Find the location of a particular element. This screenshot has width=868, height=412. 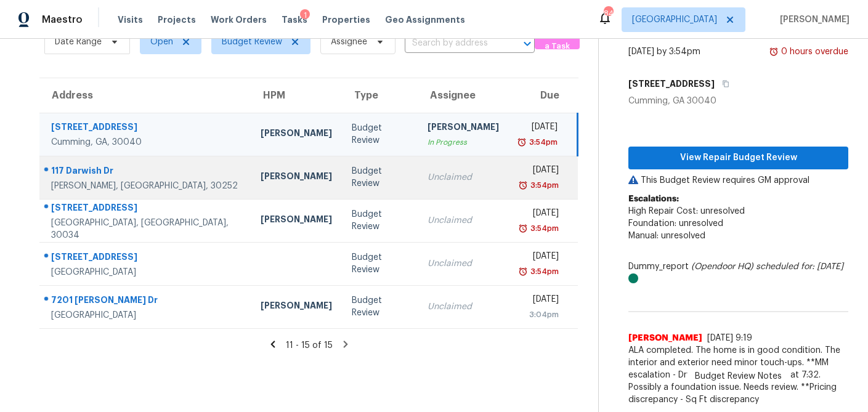

span: Open is located at coordinates (161, 42).